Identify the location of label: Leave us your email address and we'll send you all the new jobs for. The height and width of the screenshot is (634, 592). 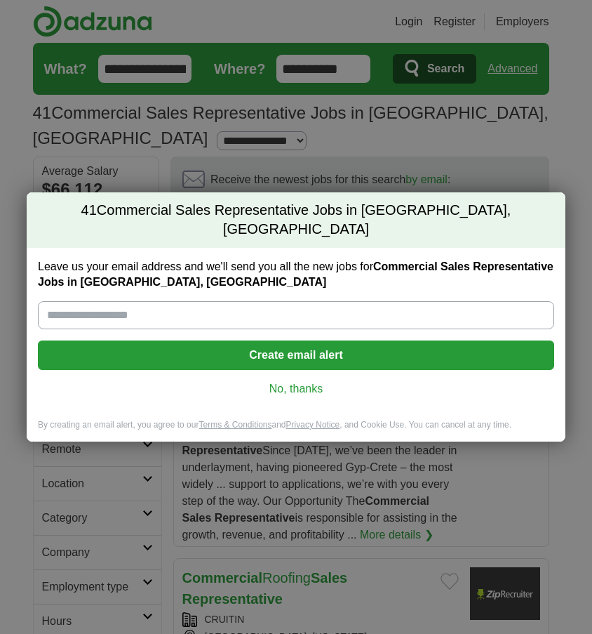
(296, 274).